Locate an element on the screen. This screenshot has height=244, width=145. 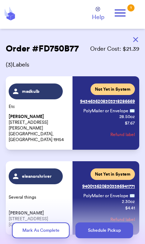
div: 1 is located at coordinates (131, 8).